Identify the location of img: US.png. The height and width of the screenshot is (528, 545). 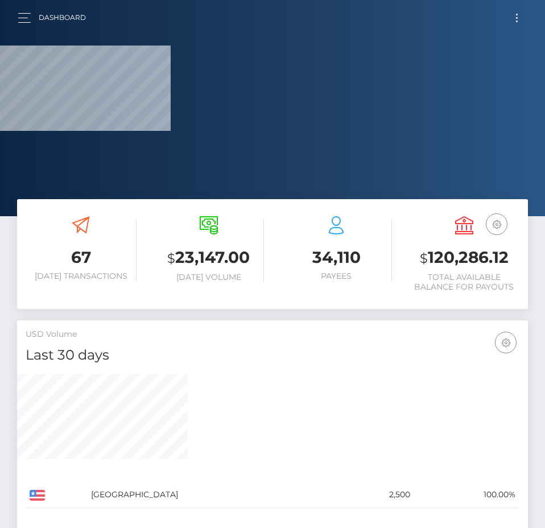
(37, 495).